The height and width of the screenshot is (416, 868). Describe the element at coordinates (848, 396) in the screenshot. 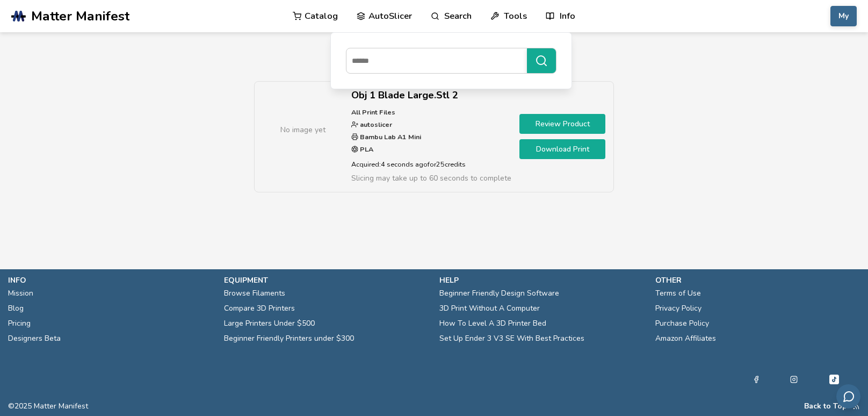

I see `button: Send feedback via email` at that location.